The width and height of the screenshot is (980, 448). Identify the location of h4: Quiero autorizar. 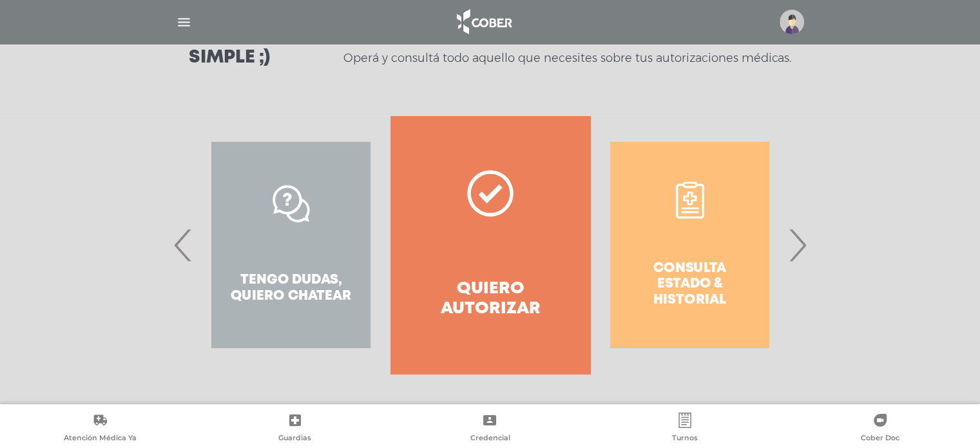
(490, 299).